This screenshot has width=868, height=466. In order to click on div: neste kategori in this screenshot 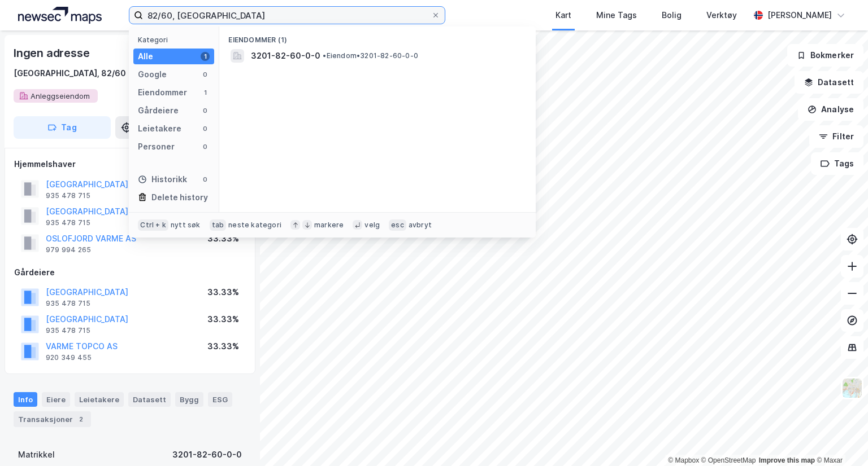, I will do `click(254, 225)`.